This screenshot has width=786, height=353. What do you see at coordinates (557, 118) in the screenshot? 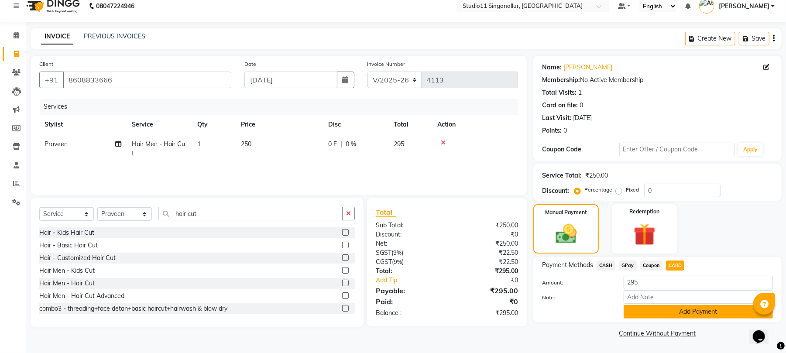
I see `div: Last Visit:` at bounding box center [557, 118].